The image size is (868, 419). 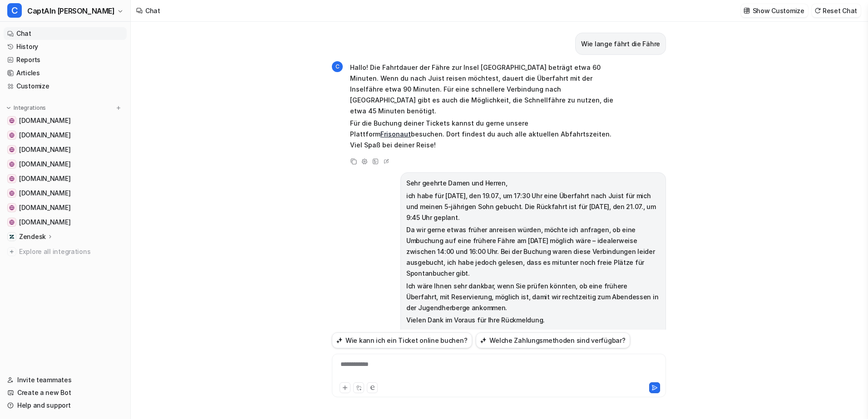 What do you see at coordinates (12, 135) in the screenshot?
I see `img: www.inselflieger.de` at bounding box center [12, 135].